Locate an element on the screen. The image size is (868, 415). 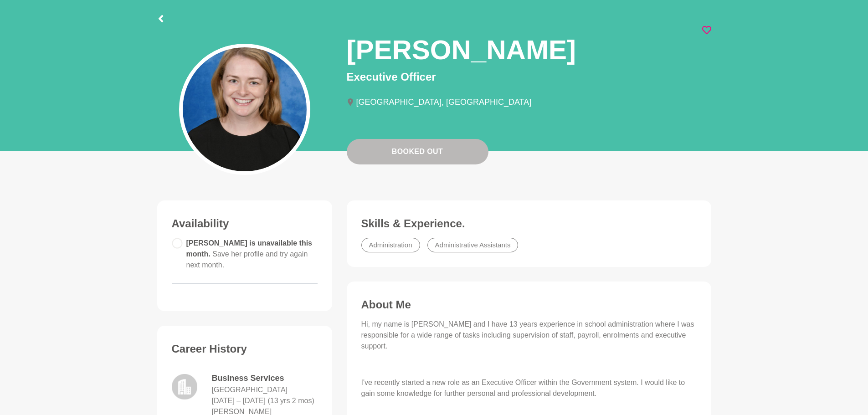
span: Save her profile and try again next month. is located at coordinates (247, 259).